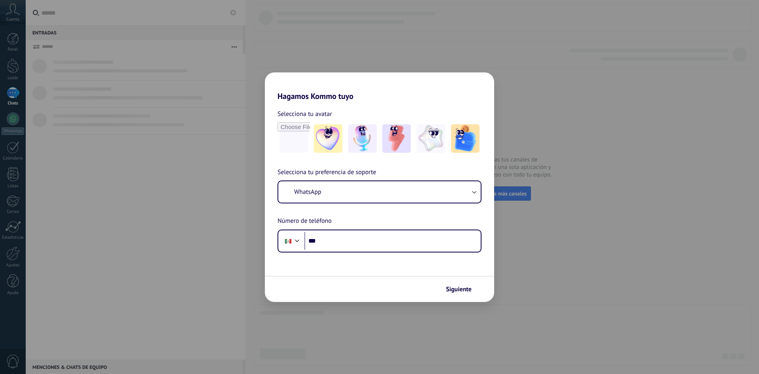 This screenshot has height=374, width=759. Describe the element at coordinates (459, 289) in the screenshot. I see `span: Siguiente` at that location.